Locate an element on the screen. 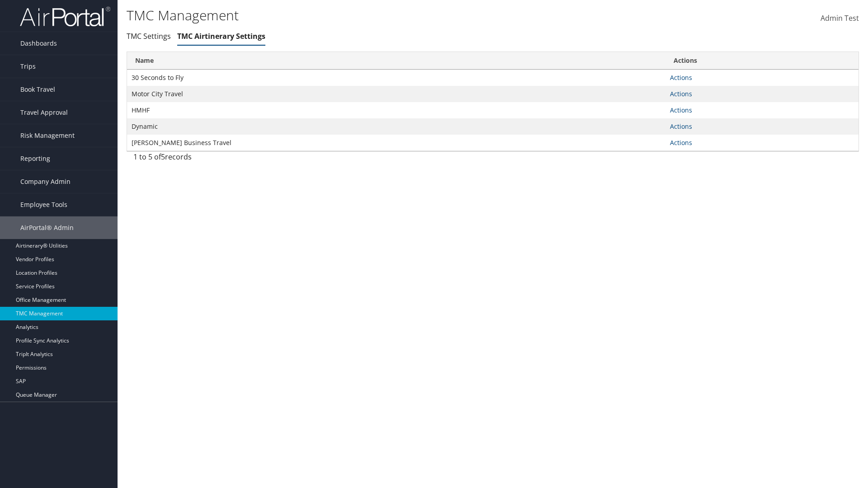  span: Trips is located at coordinates (28, 66).